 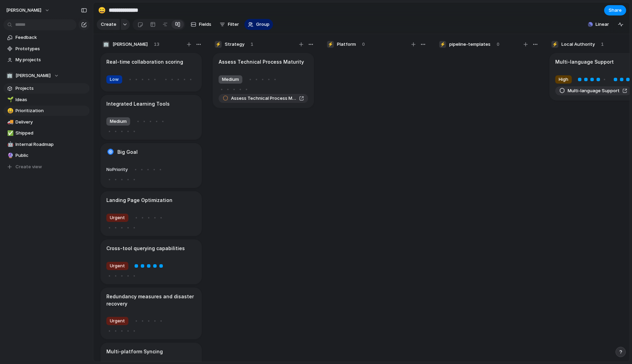 What do you see at coordinates (598, 24) in the screenshot?
I see `button: Linear` at bounding box center [598, 24].